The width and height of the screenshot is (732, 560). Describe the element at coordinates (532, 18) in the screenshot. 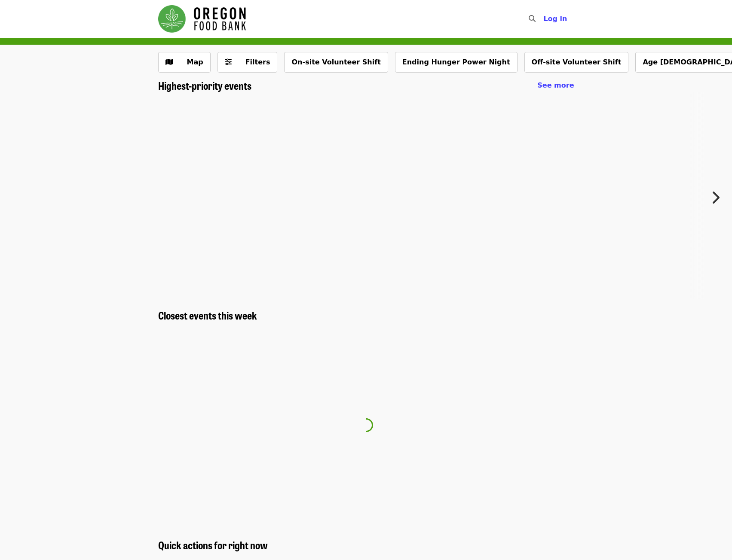

I see `i: search icon` at that location.